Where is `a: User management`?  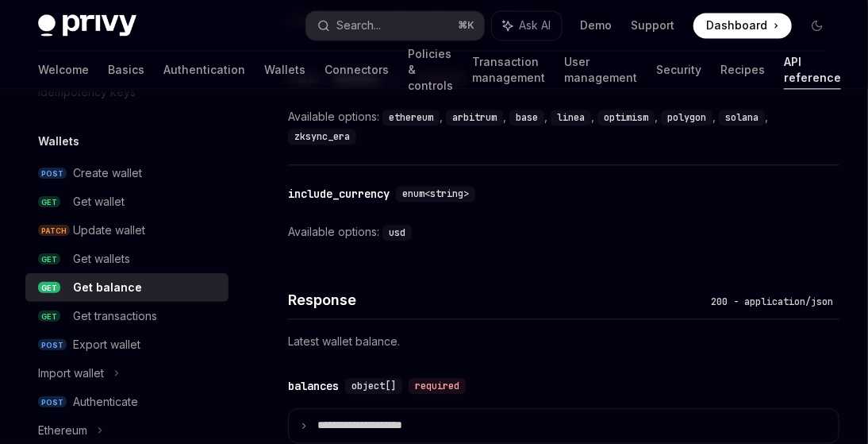 a: User management is located at coordinates (601, 70).